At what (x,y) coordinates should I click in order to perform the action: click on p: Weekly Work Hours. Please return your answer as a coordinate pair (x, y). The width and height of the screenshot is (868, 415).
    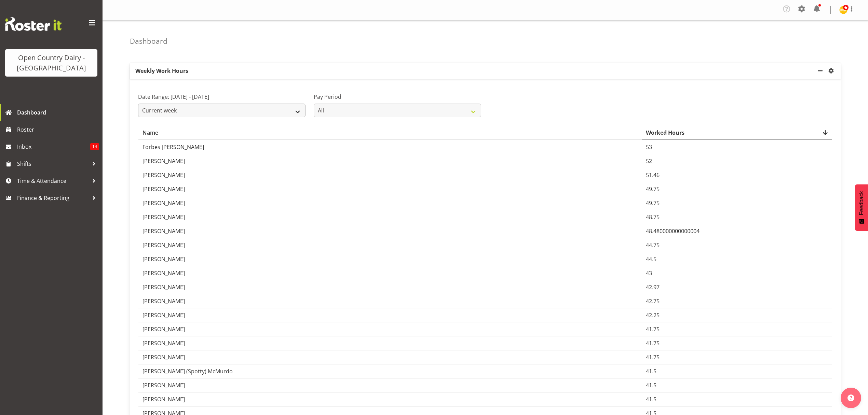
    Looking at the image, I should click on (473, 71).